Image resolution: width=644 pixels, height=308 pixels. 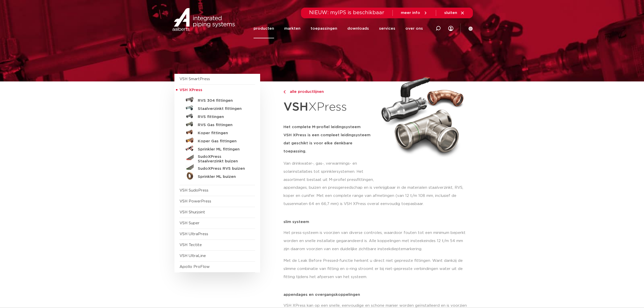 What do you see at coordinates (218, 176) in the screenshot?
I see `a: Sprinkler ML buizen` at bounding box center [218, 176].